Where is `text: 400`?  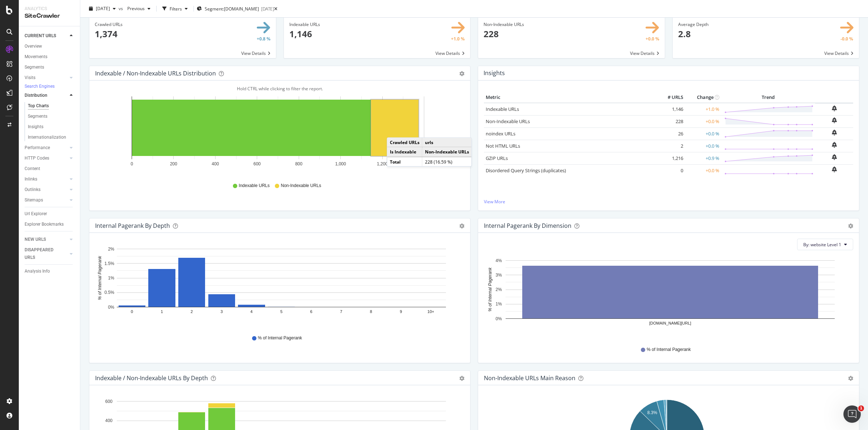 text: 400 is located at coordinates (215, 164).